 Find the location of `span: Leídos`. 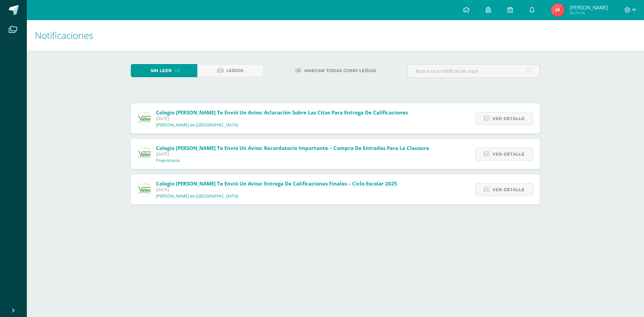

span: Leídos is located at coordinates (235, 70).